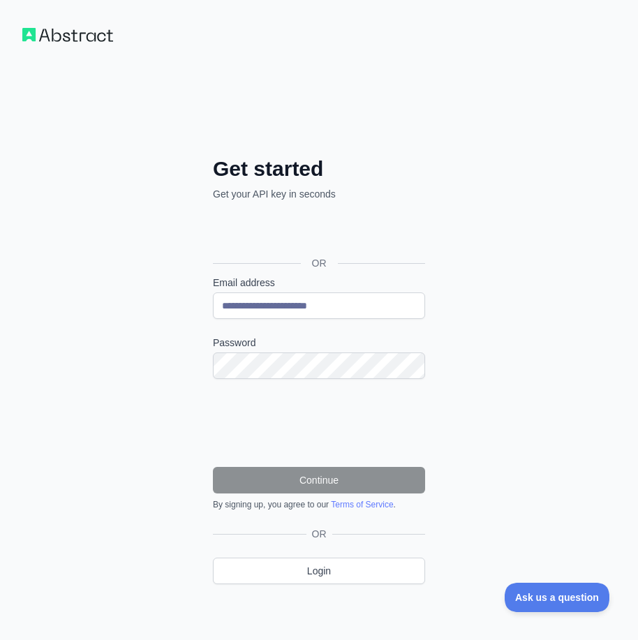 The image size is (638, 640). I want to click on p: Get your API key in seconds, so click(319, 194).